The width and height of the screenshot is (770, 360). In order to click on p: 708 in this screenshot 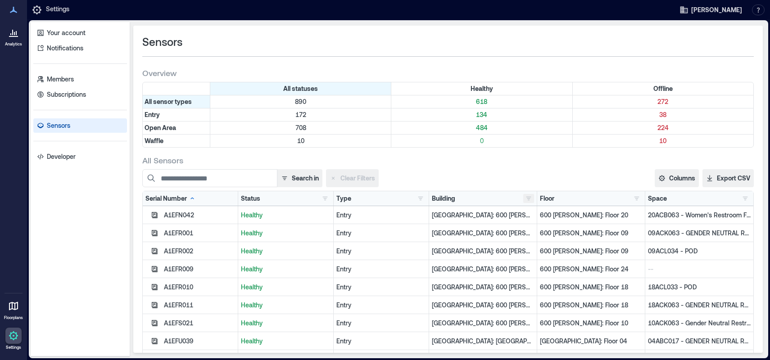, I will do `click(300, 128)`.